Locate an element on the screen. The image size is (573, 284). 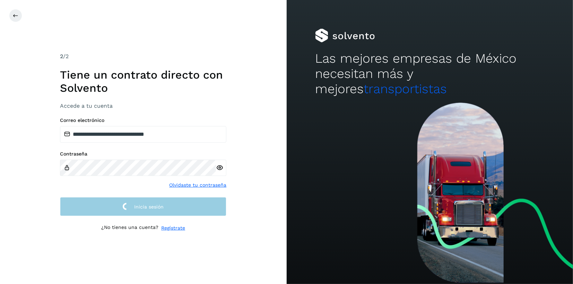
button: Inicia sesión is located at coordinates (143, 207).